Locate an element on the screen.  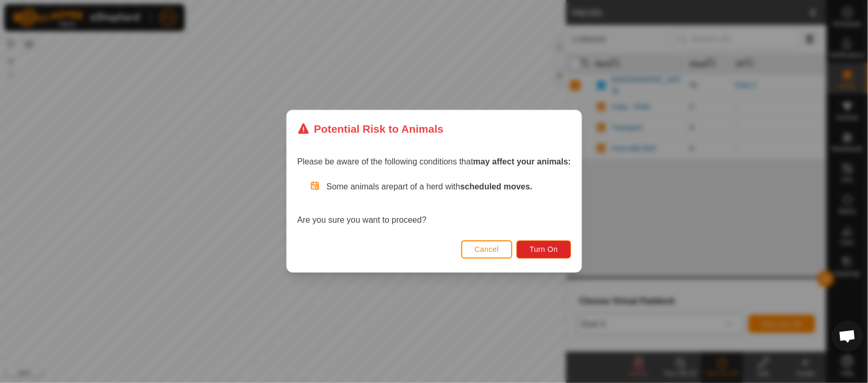
div: Potential Risk to Animals is located at coordinates (370, 128).